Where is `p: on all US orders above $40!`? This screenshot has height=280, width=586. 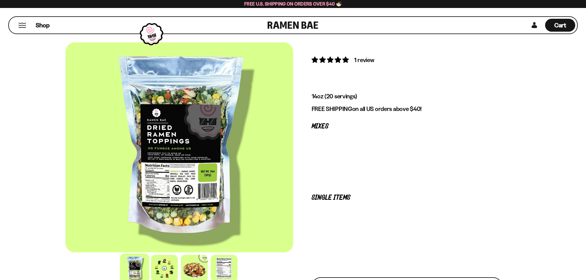
p: on all US orders above $40! is located at coordinates (407, 109).